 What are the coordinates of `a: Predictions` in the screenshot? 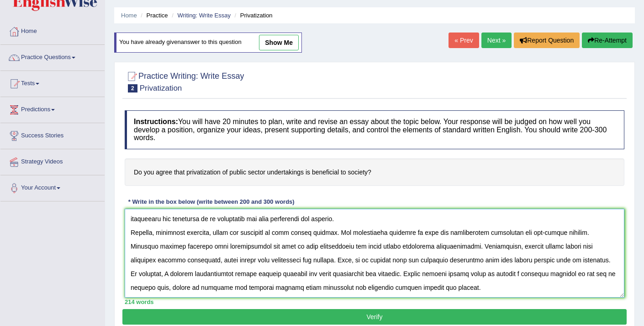 It's located at (52, 109).